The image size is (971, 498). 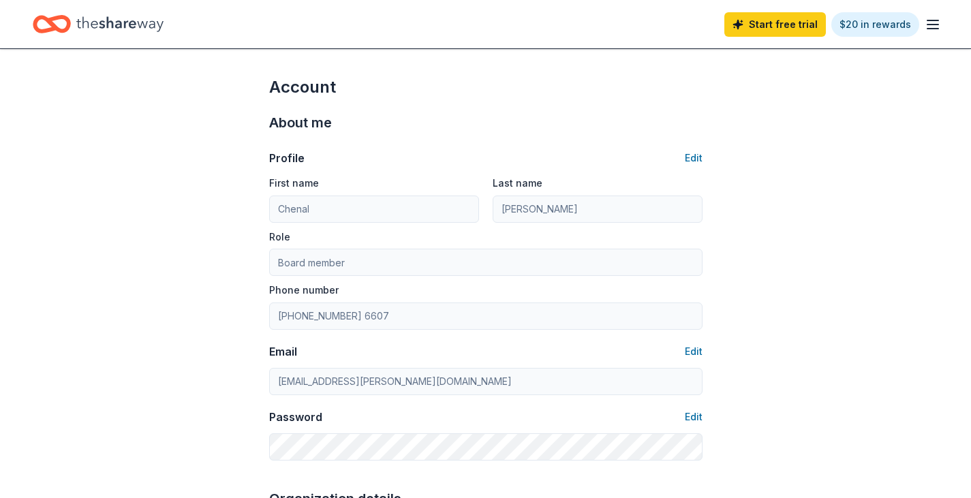 I want to click on div: Account, so click(x=486, y=87).